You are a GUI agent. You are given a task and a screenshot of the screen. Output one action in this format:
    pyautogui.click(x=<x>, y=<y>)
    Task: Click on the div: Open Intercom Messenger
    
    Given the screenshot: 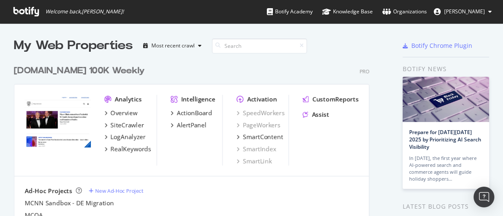 What is the action you would take?
    pyautogui.click(x=483, y=197)
    